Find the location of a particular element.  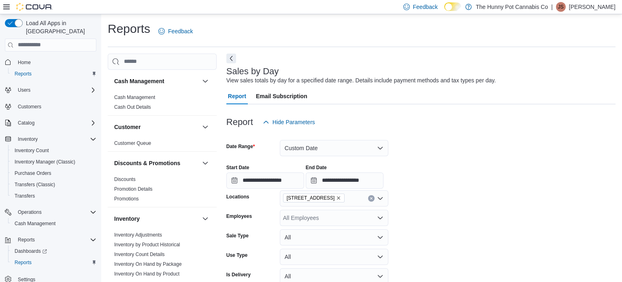

button: Purchase Orders is located at coordinates (54, 173).